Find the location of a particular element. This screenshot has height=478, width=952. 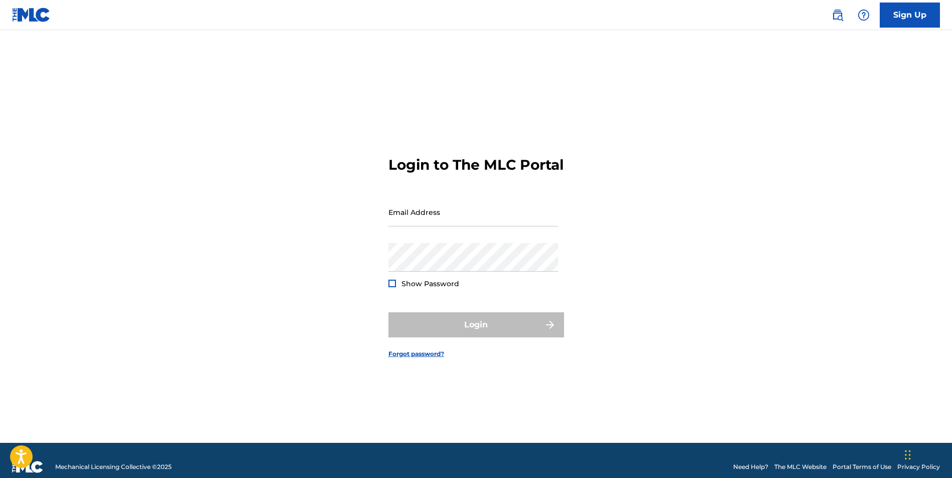

a: The MLC Website is located at coordinates (801, 467).